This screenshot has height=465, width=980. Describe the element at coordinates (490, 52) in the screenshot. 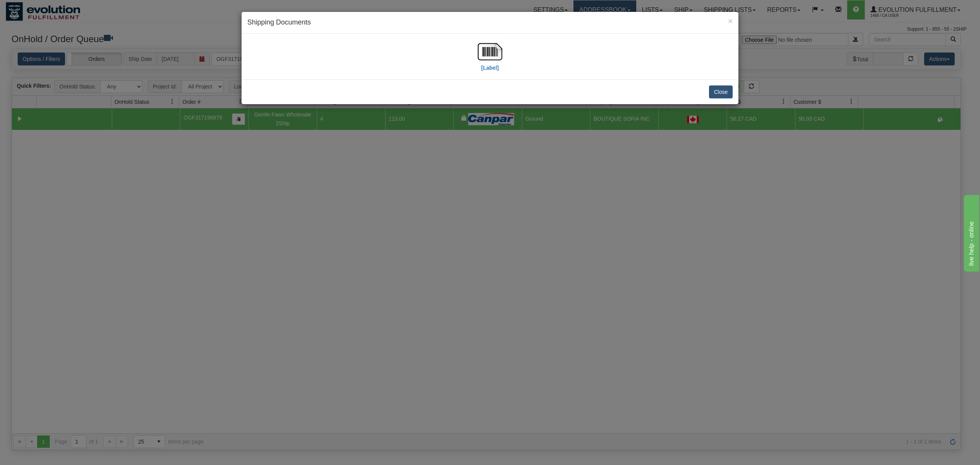

I see `img: barcode.jpg` at that location.